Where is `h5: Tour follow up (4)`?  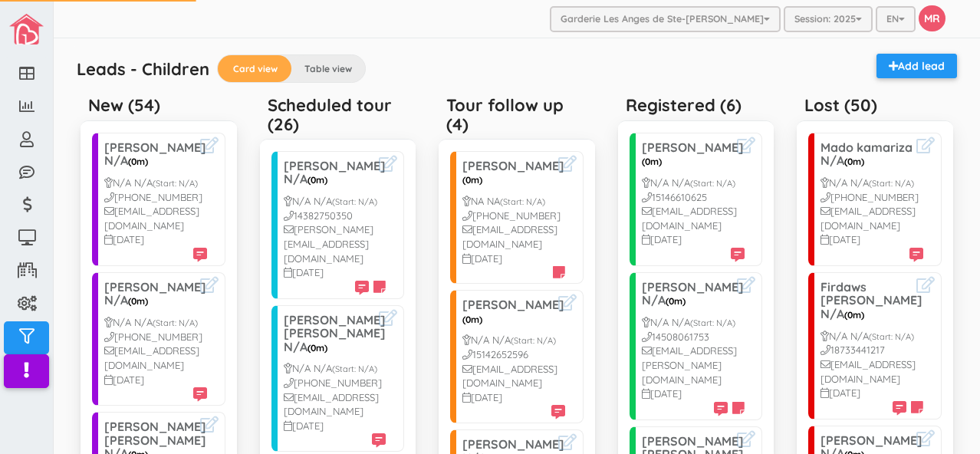
h5: Tour follow up (4) is located at coordinates (517, 114).